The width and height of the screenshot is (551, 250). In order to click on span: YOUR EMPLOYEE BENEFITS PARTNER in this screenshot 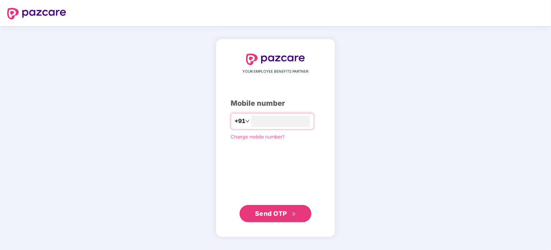, I will do `click(276, 72)`.